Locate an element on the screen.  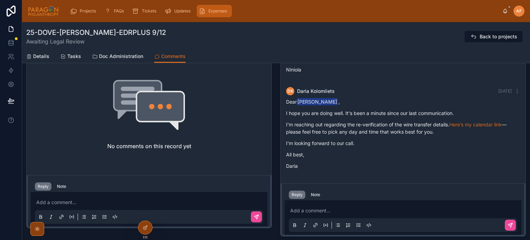
span: AF is located at coordinates (519, 11).